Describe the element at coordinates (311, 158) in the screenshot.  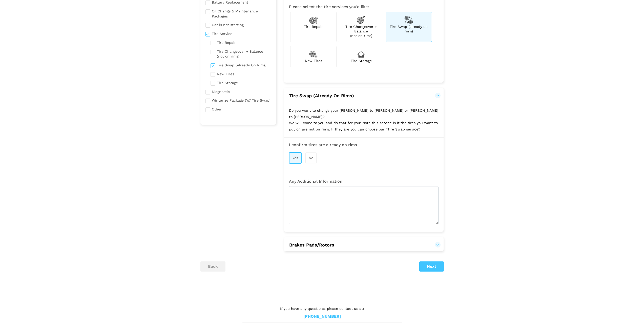
I see `span: No` at that location.